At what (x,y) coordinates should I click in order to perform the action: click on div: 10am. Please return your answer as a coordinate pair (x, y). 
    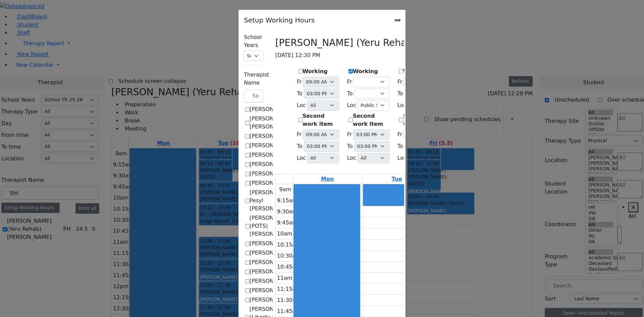
    Looking at the image, I should click on (285, 234).